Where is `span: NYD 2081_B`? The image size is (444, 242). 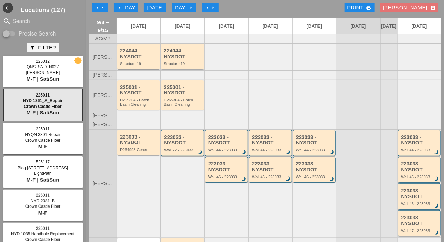
span: NYD 2081_B is located at coordinates (43, 201).